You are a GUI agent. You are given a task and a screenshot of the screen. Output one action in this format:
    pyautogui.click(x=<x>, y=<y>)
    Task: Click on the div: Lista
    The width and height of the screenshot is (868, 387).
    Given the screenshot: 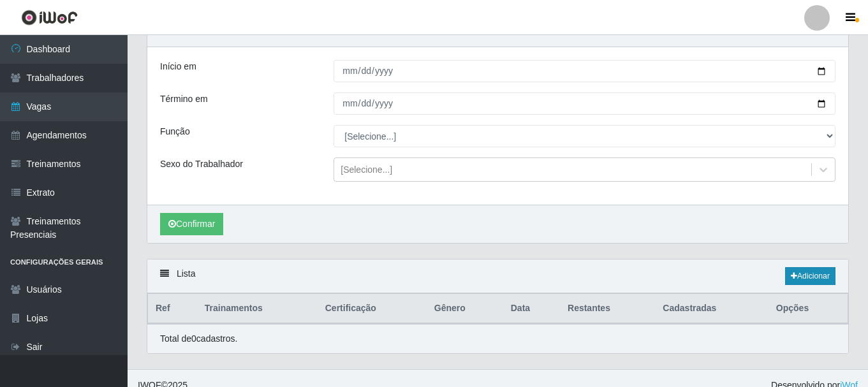 What is the action you would take?
    pyautogui.click(x=498, y=276)
    